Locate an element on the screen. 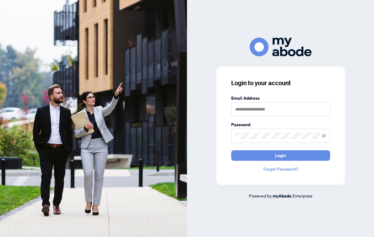  label: Password is located at coordinates (281, 125).